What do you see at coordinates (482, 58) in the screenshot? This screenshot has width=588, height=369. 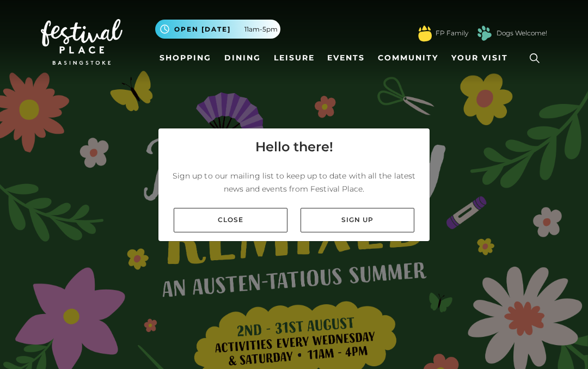 I see `a: Your Visit` at bounding box center [482, 58].